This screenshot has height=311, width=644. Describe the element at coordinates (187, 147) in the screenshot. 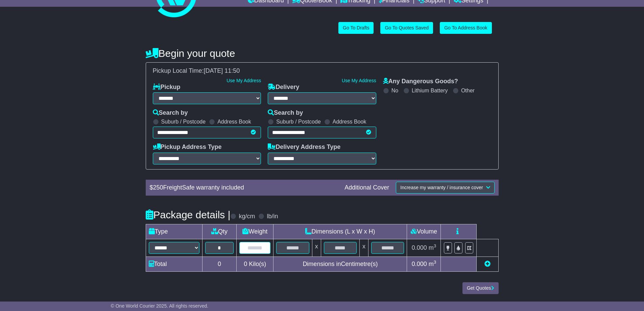

I see `label: Pickup Address Type` at that location.